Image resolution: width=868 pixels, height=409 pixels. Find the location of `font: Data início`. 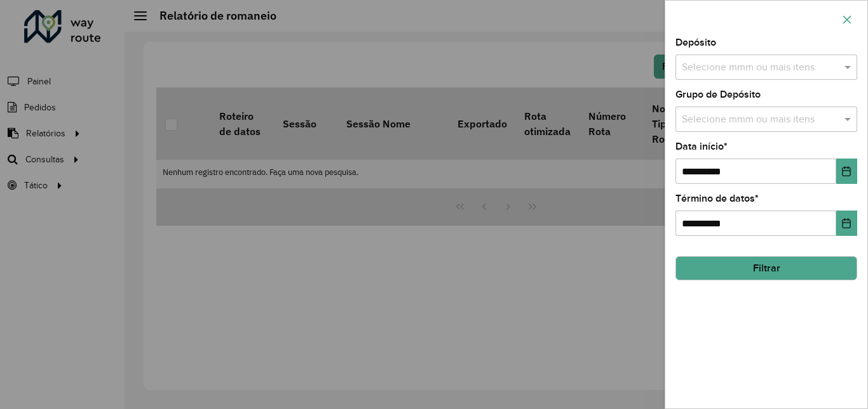

font: Data início is located at coordinates (700, 146).